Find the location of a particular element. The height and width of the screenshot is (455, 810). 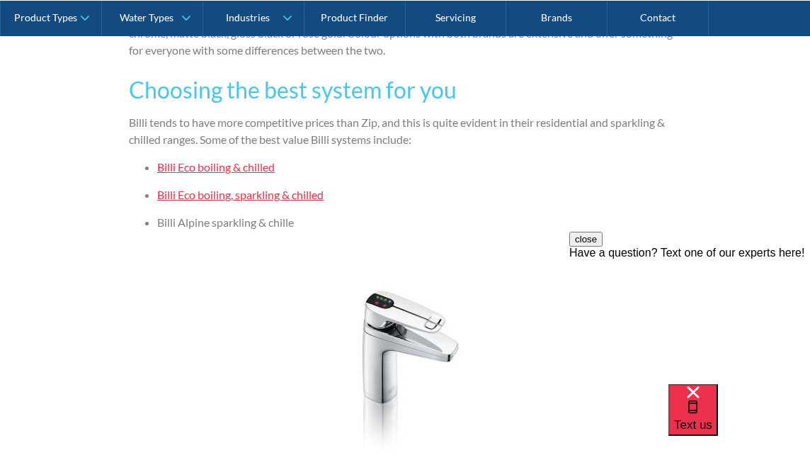

div: Product Types is located at coordinates (45, 17).